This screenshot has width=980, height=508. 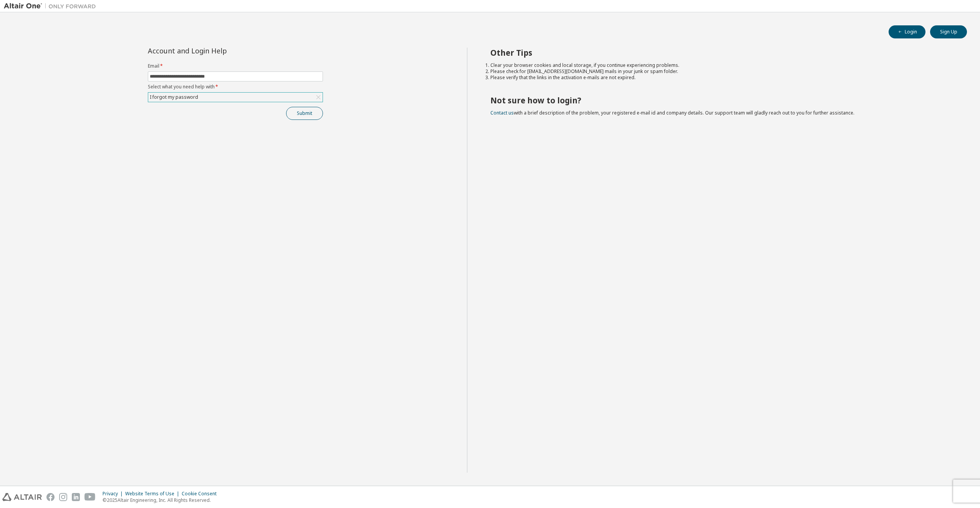 What do you see at coordinates (50, 497) in the screenshot?
I see `img: facebook.svg` at bounding box center [50, 497].